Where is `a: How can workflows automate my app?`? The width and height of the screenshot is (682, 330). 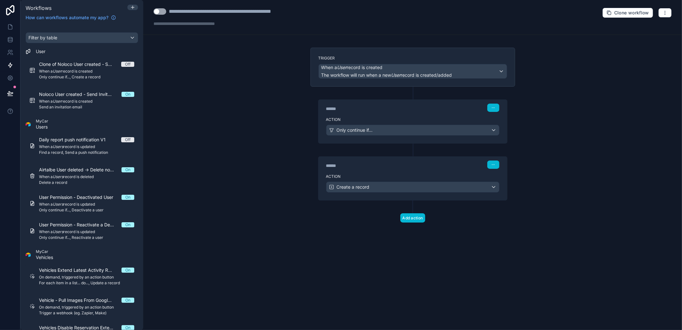 a: How can workflows automate my app? is located at coordinates (71, 18).